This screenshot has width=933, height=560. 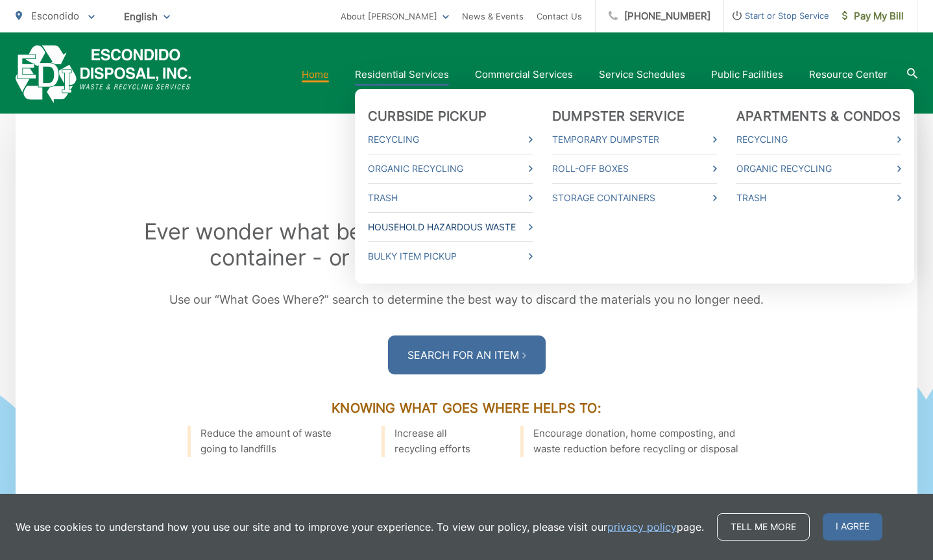 What do you see at coordinates (451, 256) in the screenshot?
I see `a: Bulky Item Pickup` at bounding box center [451, 256].